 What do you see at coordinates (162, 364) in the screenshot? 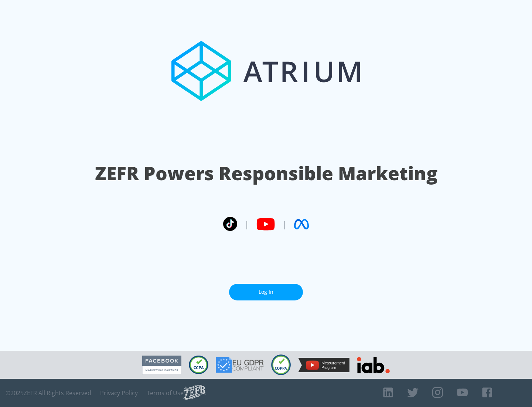
I see `img: Facebook Marketing Partner` at bounding box center [162, 364].